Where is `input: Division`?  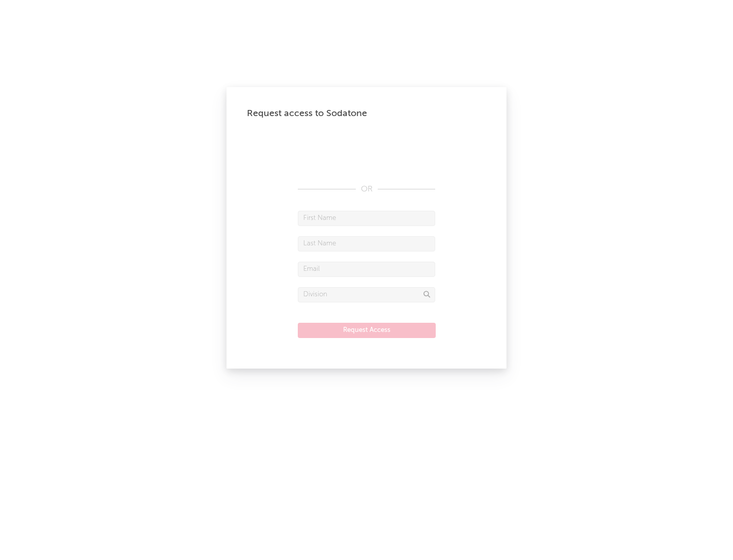
input: Division is located at coordinates (366, 295).